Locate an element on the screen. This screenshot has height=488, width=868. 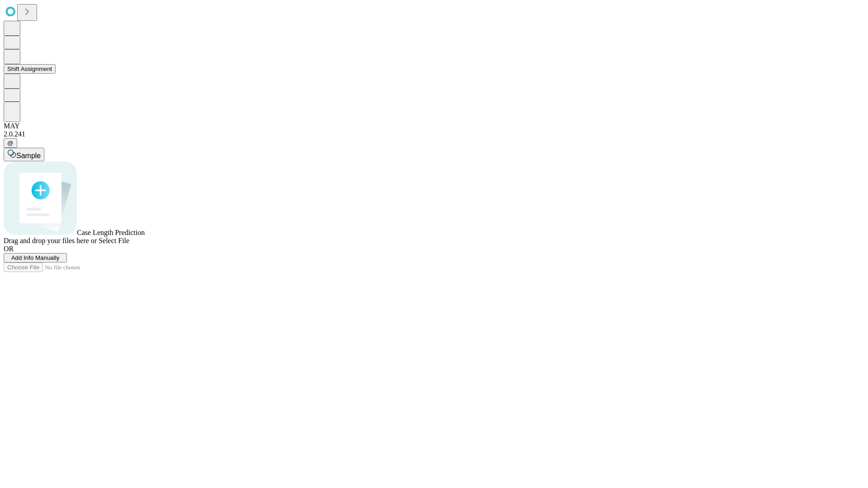
button: Shift Assignment is located at coordinates (29, 68).